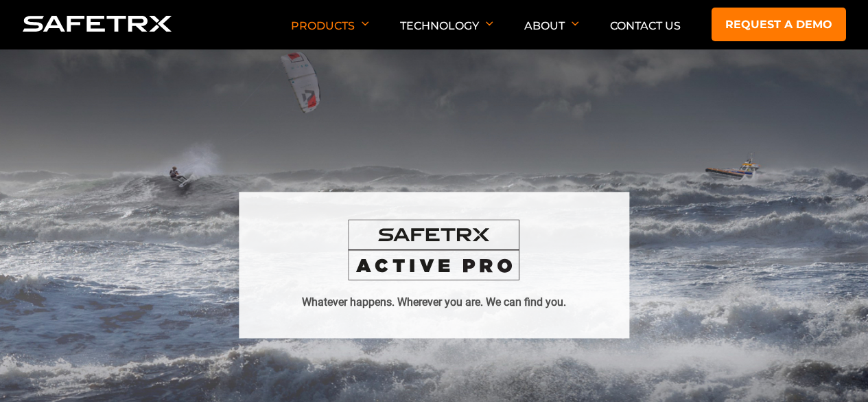 The width and height of the screenshot is (868, 402). What do you see at coordinates (434, 302) in the screenshot?
I see `h1: Whatever happens. Wherever you are. We can find you.` at bounding box center [434, 302].